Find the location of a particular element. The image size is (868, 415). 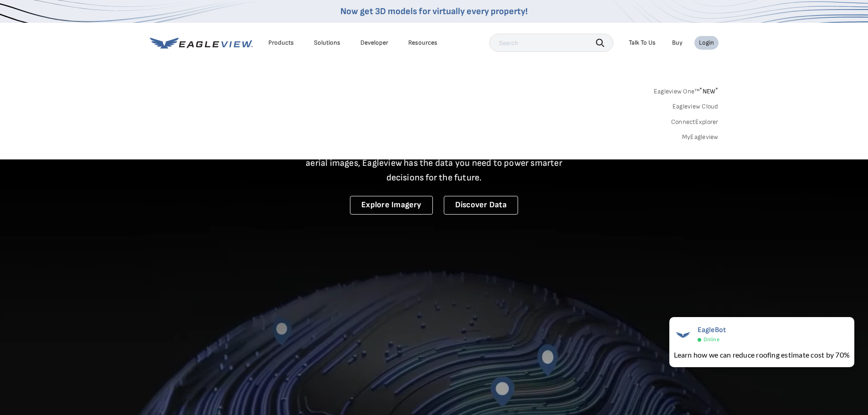

img: EagleBot is located at coordinates (683, 334).